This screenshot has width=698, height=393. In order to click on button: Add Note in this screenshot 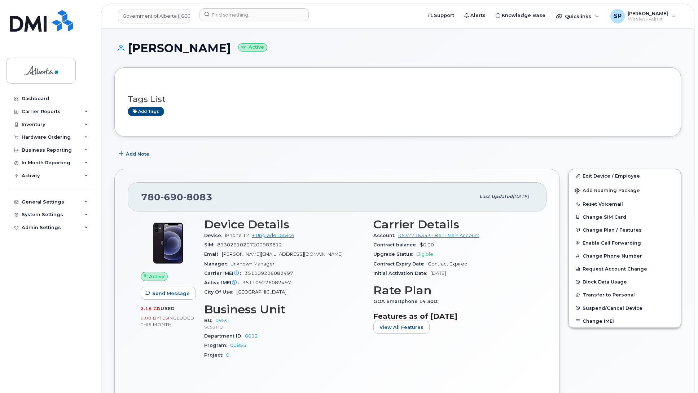, I will do `click(135, 154)`.